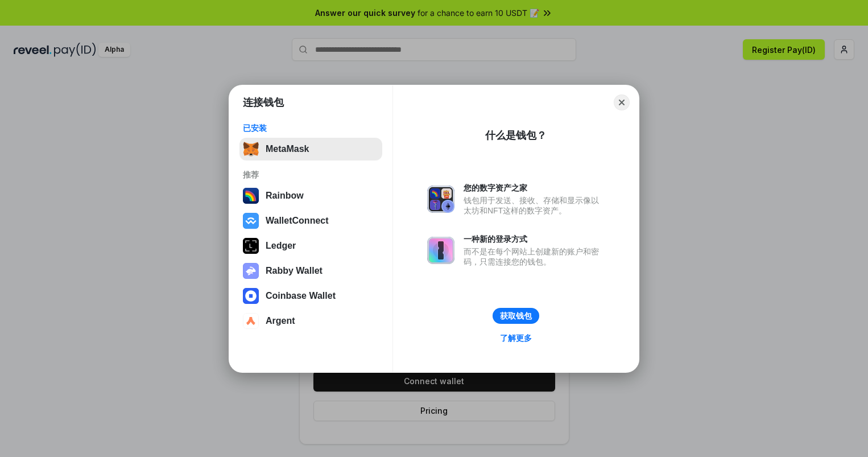 This screenshot has height=457, width=868. Describe the element at coordinates (310, 220) in the screenshot. I see `button: WalletConnect` at that location.